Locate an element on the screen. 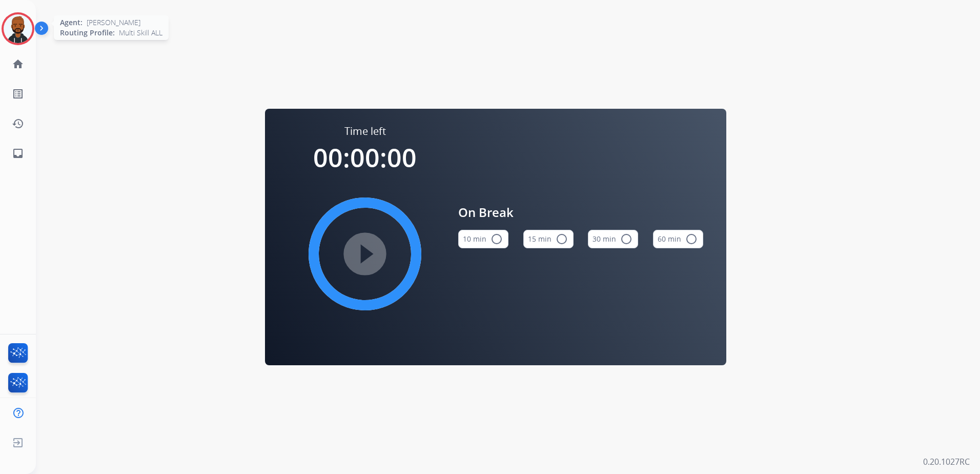 The width and height of the screenshot is (980, 474). button: 60 min is located at coordinates (678, 239).